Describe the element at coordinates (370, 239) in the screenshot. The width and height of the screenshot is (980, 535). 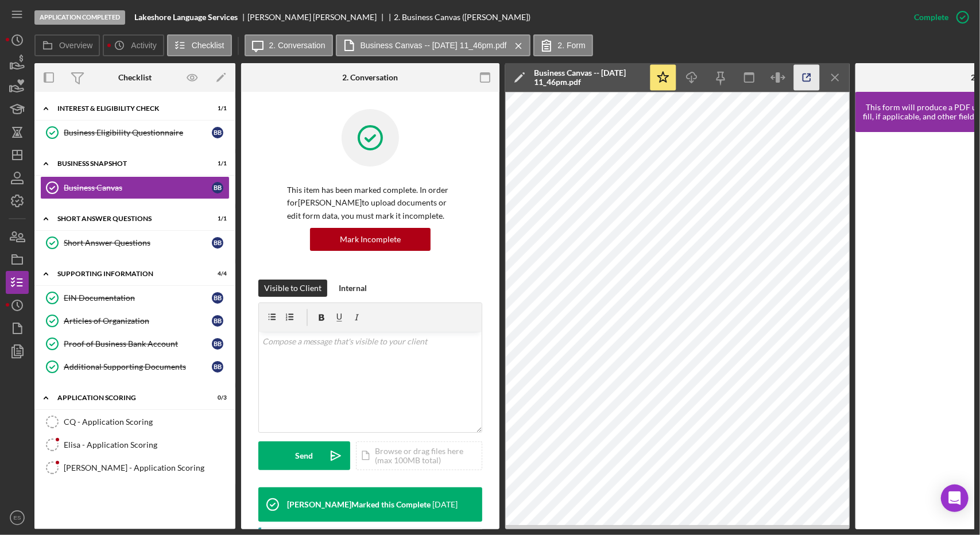
I see `div: Mark Incomplete` at that location.